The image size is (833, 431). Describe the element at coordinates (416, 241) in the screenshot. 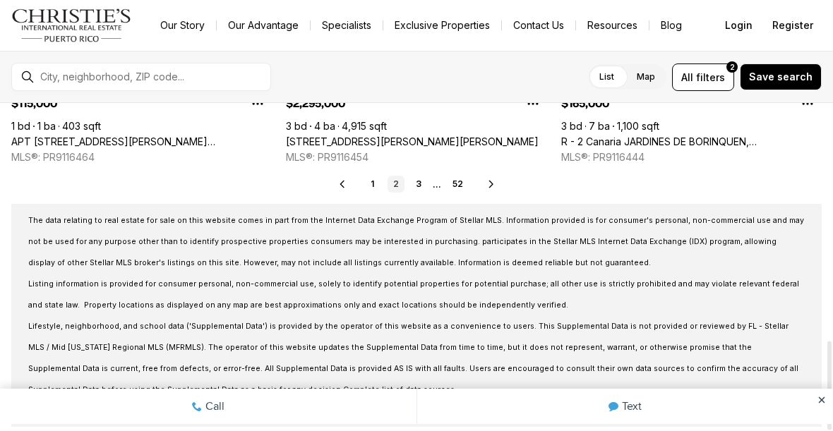

I see `span: The data relating to real estate for sale on this website comes in part from the Internet Data Ex...` at that location.